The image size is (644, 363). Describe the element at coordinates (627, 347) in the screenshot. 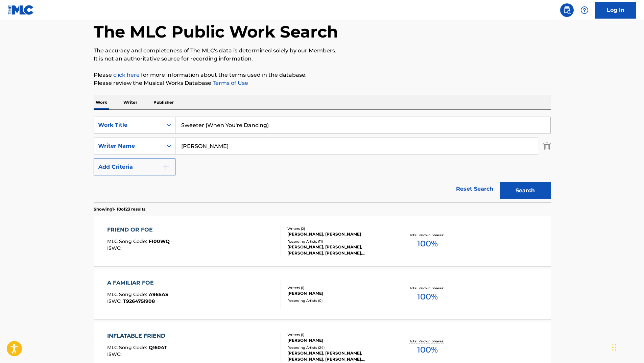

I see `div: Chat Widget` at that location.